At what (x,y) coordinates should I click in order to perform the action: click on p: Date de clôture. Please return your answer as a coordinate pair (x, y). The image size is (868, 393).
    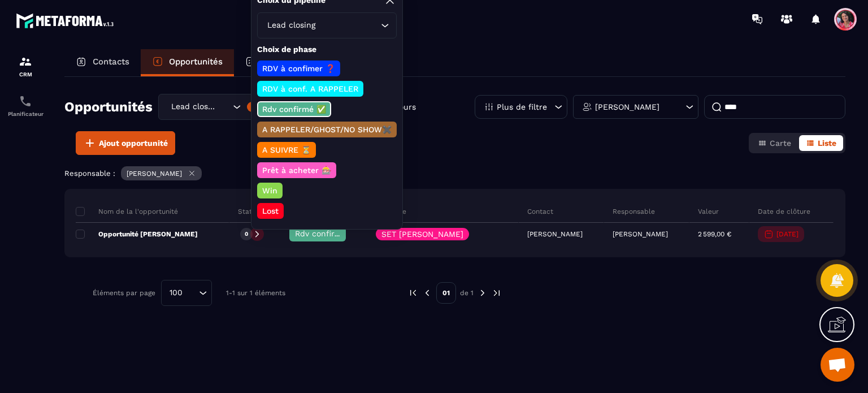
    Looking at the image, I should click on (783, 211).